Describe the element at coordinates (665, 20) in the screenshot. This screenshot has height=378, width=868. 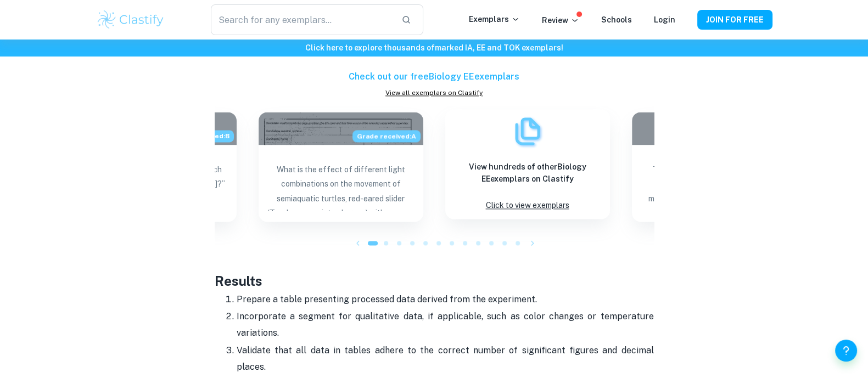
I see `a: Login` at that location.